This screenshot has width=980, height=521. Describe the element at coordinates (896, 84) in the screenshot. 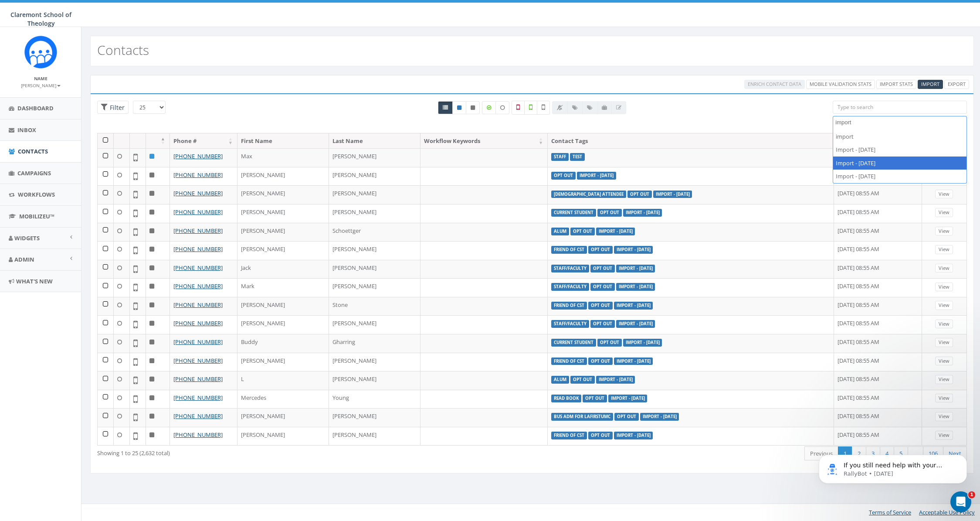

I see `a: Import Stats` at that location.